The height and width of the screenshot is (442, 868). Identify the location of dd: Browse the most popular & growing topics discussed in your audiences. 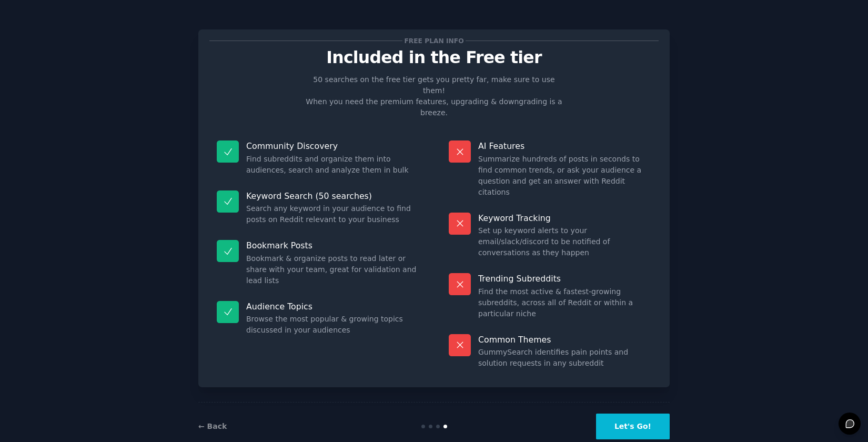
(332, 325).